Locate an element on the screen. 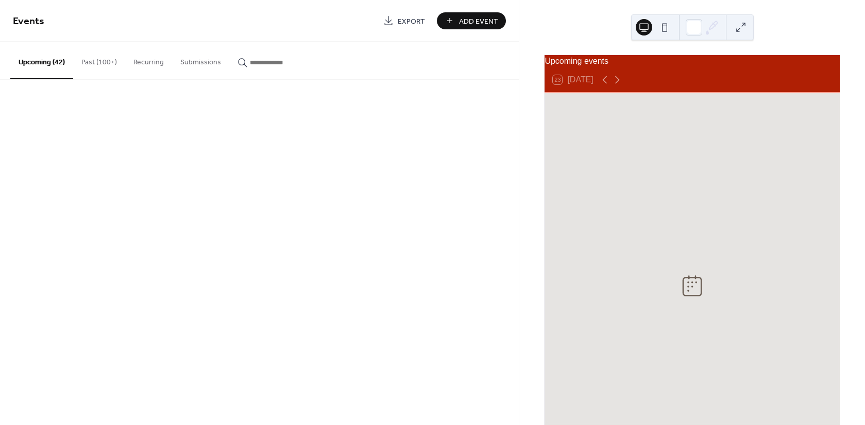 The image size is (865, 425). button: Upcoming (42) is located at coordinates (42, 60).